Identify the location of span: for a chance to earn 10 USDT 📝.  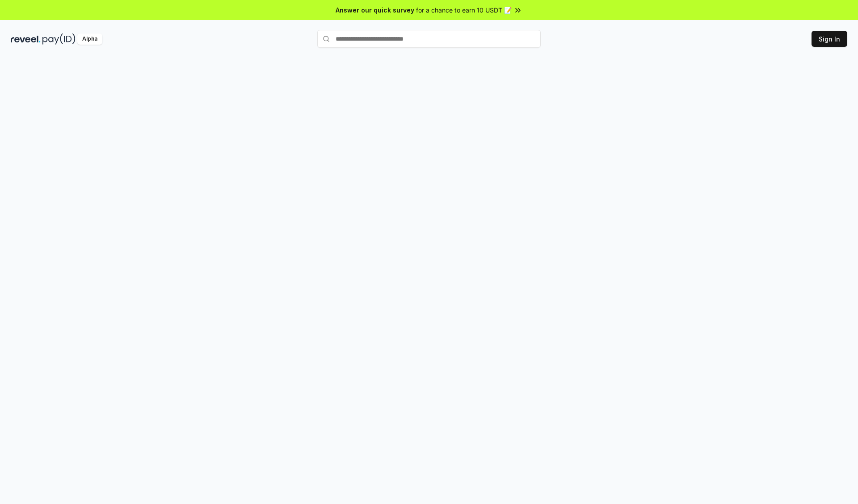
(464, 10).